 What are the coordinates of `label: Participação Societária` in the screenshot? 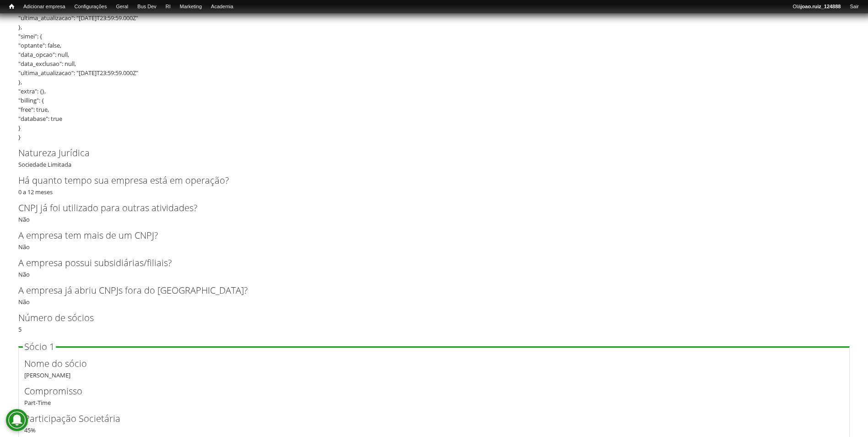 It's located at (427, 419).